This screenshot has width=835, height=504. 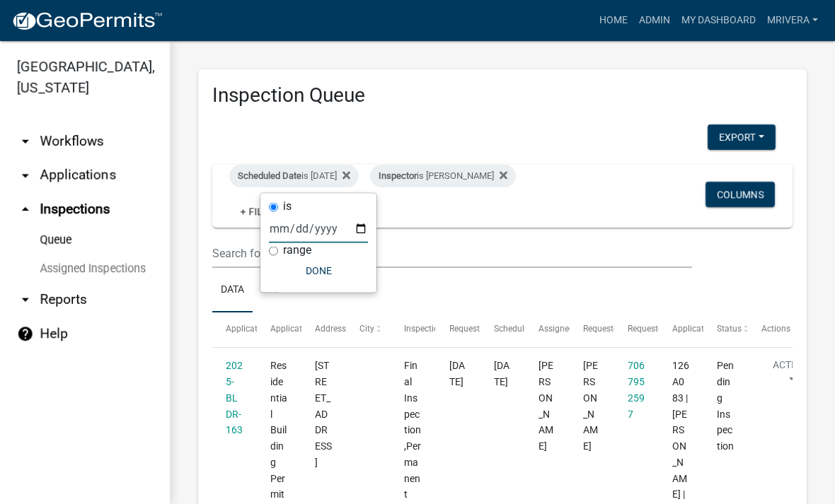 What do you see at coordinates (259, 212) in the screenshot?
I see `a: + Filter` at bounding box center [259, 212].